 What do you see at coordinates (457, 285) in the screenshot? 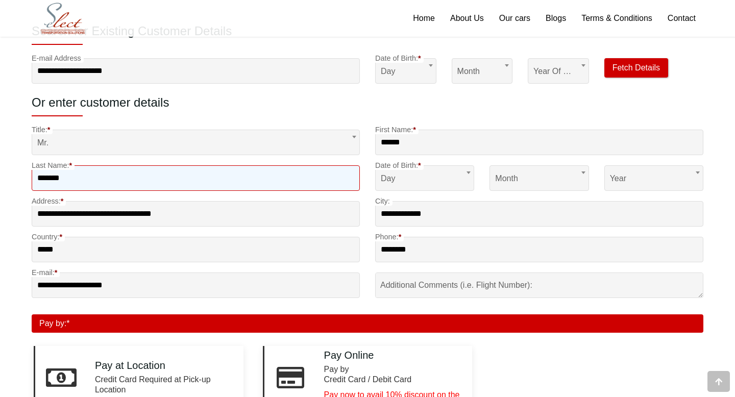
I see `label: Additional Comments (i.e. Flight Number):` at bounding box center [457, 285].